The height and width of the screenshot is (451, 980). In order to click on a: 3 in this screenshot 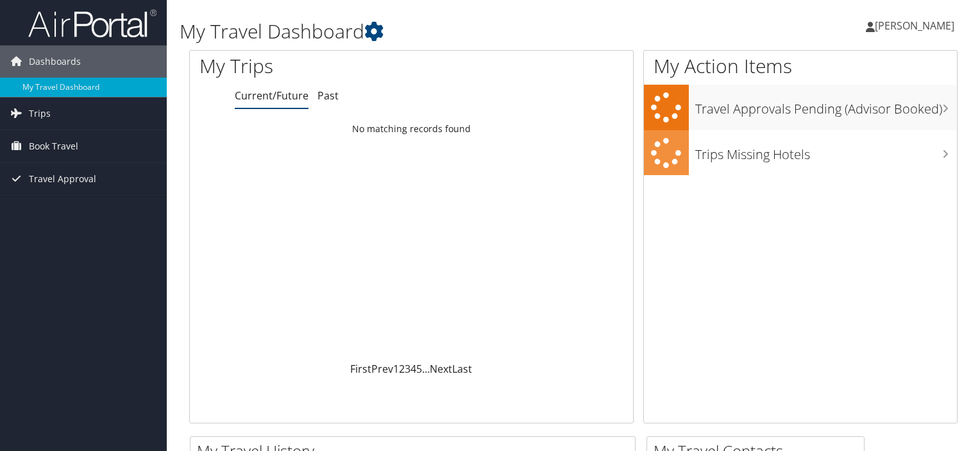, I will do `click(408, 369)`.